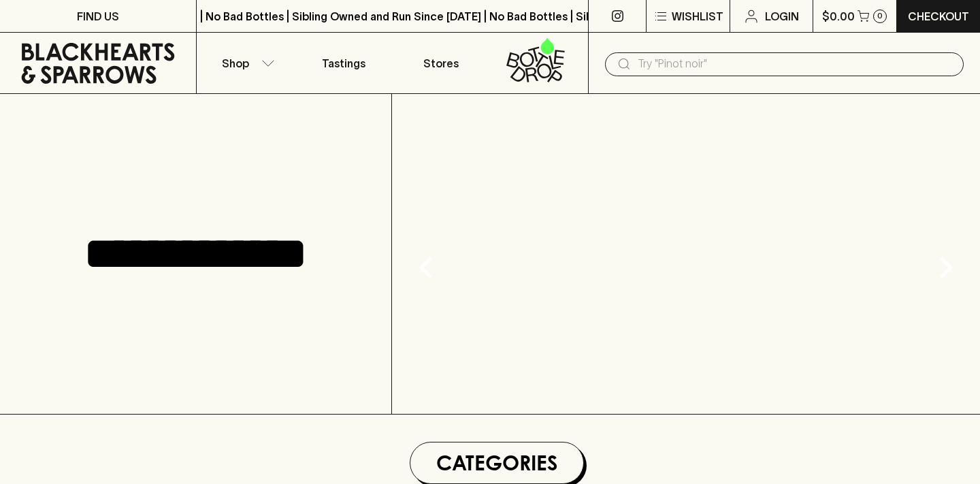 This screenshot has height=484, width=980. What do you see at coordinates (246, 63) in the screenshot?
I see `button: Shop` at bounding box center [246, 63].